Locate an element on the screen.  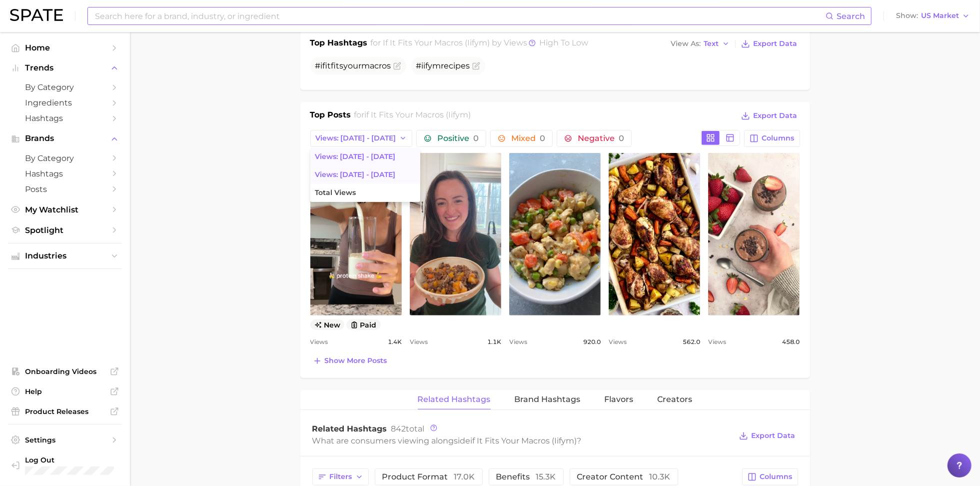
span: 10.3k is located at coordinates (660, 476).